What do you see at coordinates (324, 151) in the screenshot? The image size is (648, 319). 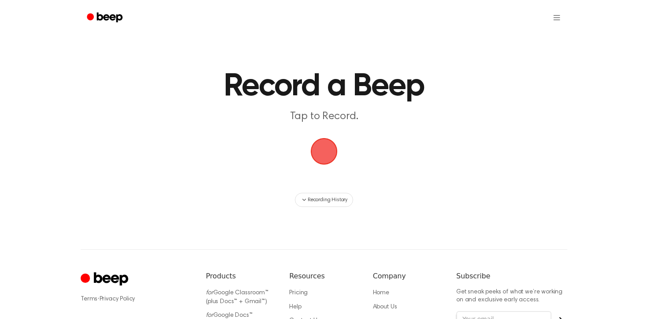 I see `button: Beep Logo` at bounding box center [324, 151].